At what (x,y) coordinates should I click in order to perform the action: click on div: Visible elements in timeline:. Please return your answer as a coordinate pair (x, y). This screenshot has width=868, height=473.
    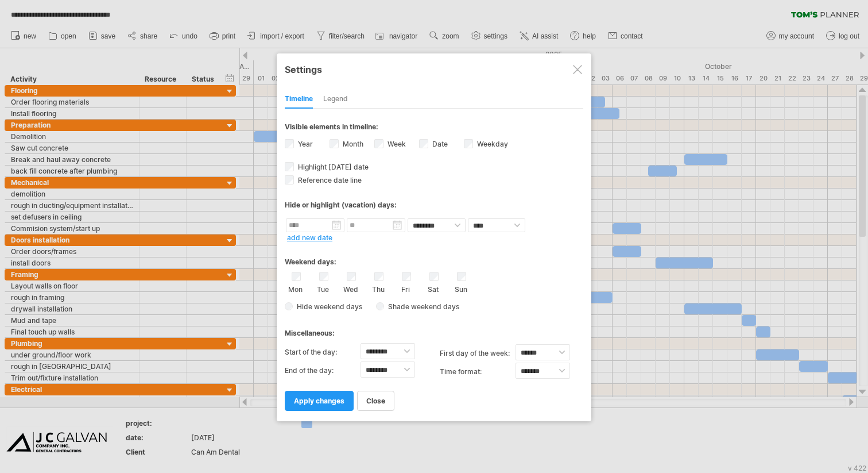
    Looking at the image, I should click on (434, 129).